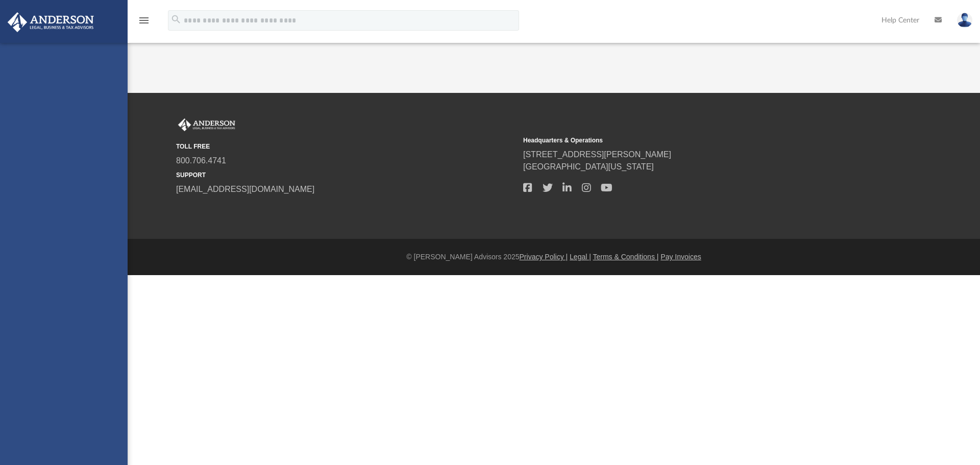 This screenshot has height=465, width=980. What do you see at coordinates (144, 20) in the screenshot?
I see `i: menu` at bounding box center [144, 20].